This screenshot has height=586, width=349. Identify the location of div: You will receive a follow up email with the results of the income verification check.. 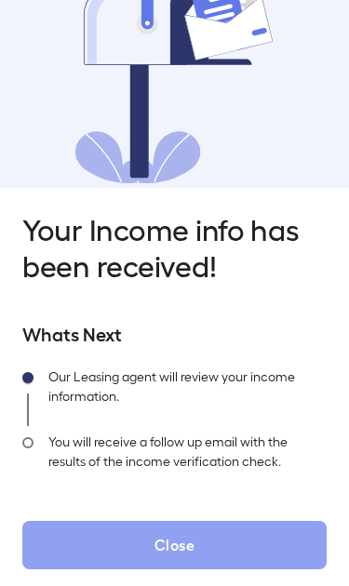
(180, 459).